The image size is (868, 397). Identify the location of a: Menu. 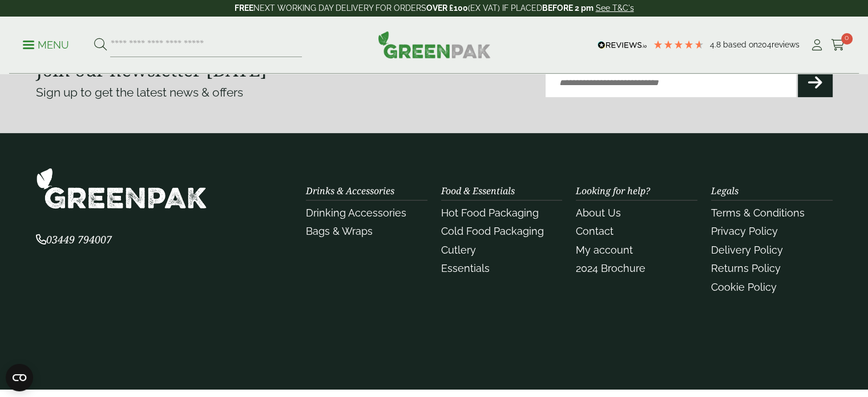
(46, 44).